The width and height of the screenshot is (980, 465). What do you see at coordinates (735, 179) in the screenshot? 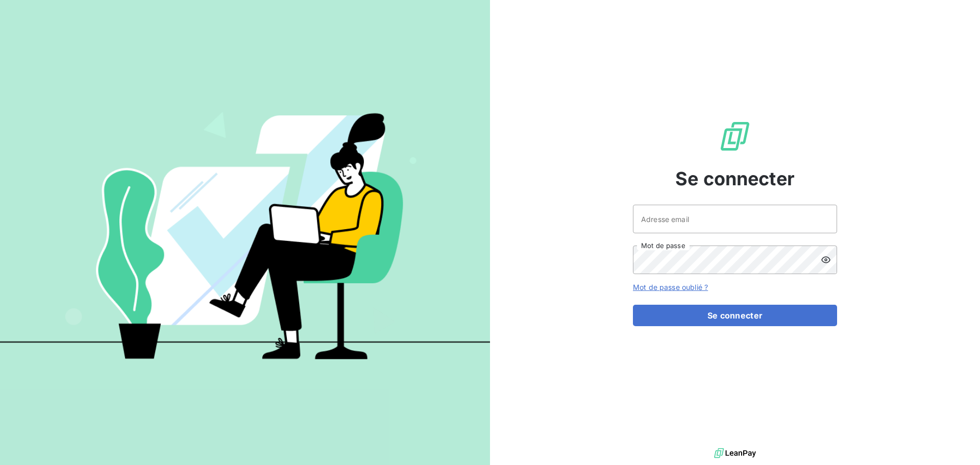
I see `span: Se connecter` at bounding box center [735, 179].